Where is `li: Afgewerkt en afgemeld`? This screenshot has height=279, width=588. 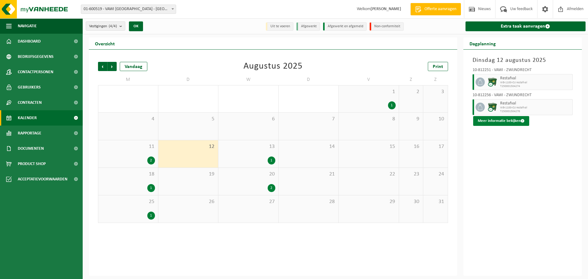 li: Afgewerkt en afgemeld is located at coordinates (345, 26).